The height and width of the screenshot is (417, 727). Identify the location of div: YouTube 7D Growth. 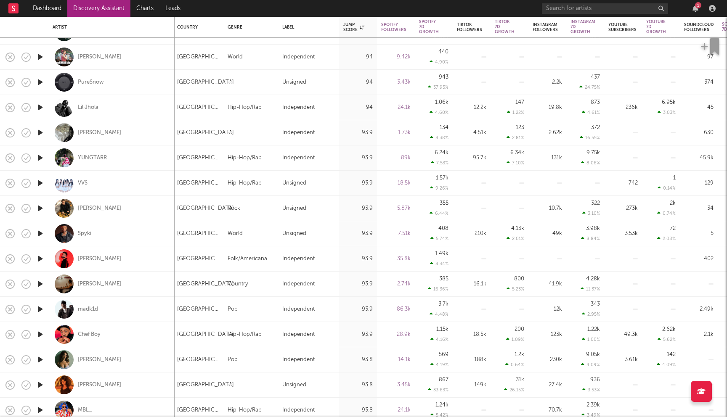
(656, 27).